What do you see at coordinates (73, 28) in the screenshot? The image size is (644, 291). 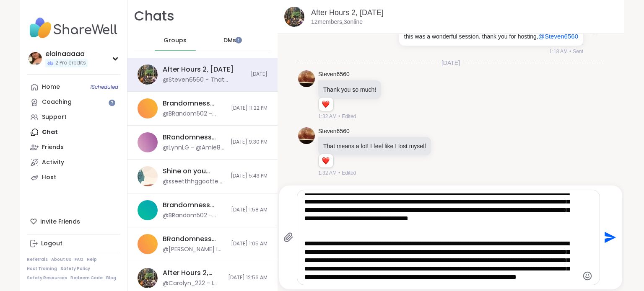 I see `img: ShareWell Nav Logo` at bounding box center [73, 28].